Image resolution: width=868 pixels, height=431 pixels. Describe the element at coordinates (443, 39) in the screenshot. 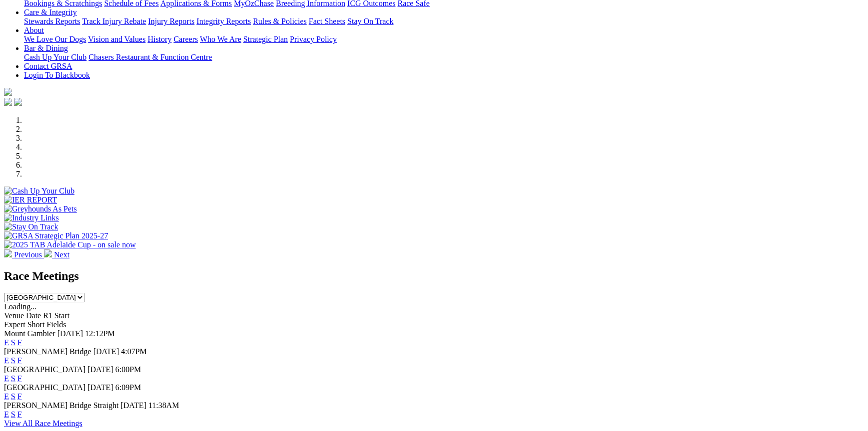

I see `div: About` at that location.